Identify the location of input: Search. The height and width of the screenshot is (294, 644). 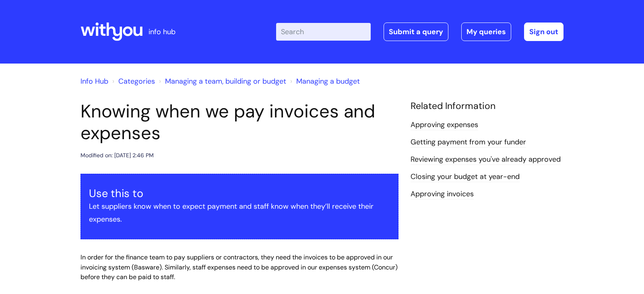
(323, 32).